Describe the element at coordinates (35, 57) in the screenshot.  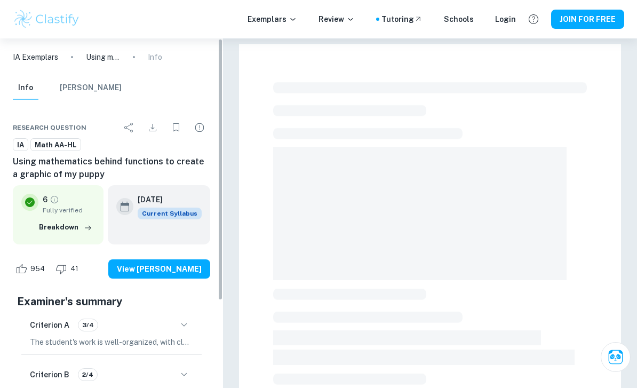
I see `p: IA Exemplars` at that location.